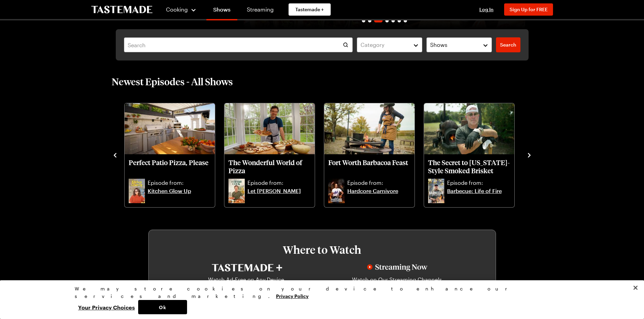  Describe the element at coordinates (181, 9) in the screenshot. I see `button: Cooking` at that location.